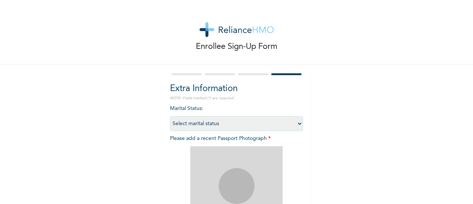 The height and width of the screenshot is (204, 473). I want to click on p: Enrollee Sign-Up Form, so click(237, 47).